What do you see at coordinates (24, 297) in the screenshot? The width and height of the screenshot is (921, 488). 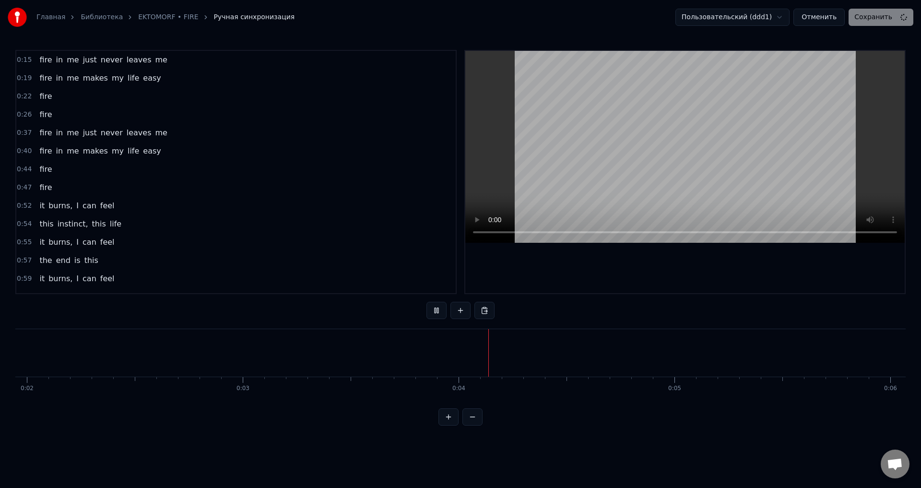 I see `span: 1:01` at bounding box center [24, 297].